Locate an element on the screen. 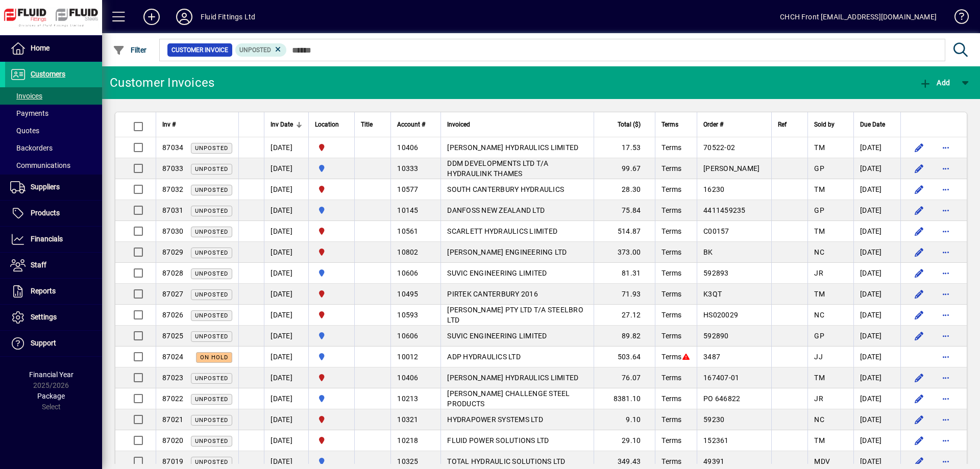 The height and width of the screenshot is (469, 980). span: Sold by is located at coordinates (824, 125).